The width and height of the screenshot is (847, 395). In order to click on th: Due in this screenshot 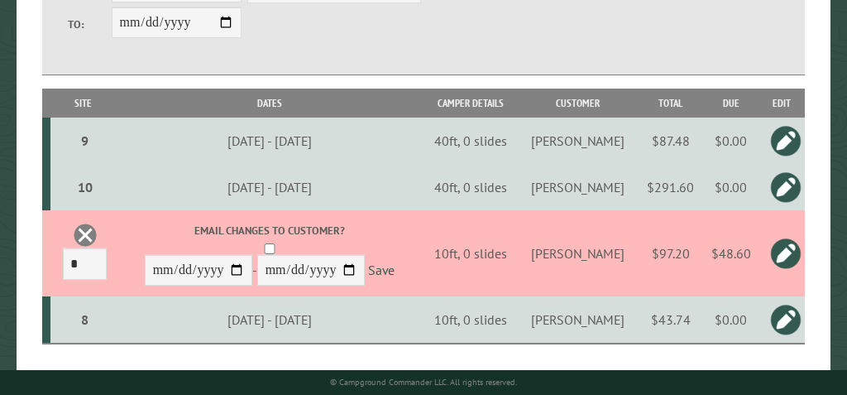, I will do `click(731, 103)`.